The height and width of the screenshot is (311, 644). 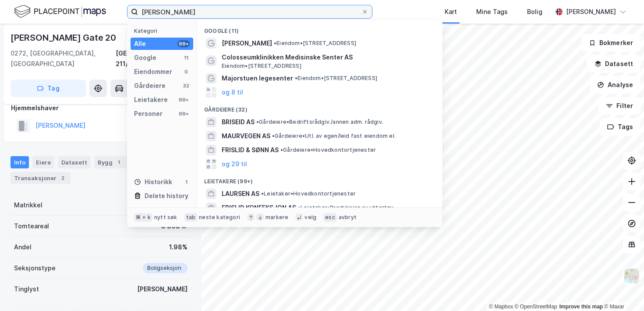 What do you see at coordinates (240, 194) in the screenshot?
I see `span: LAURSEN AS` at bounding box center [240, 194].